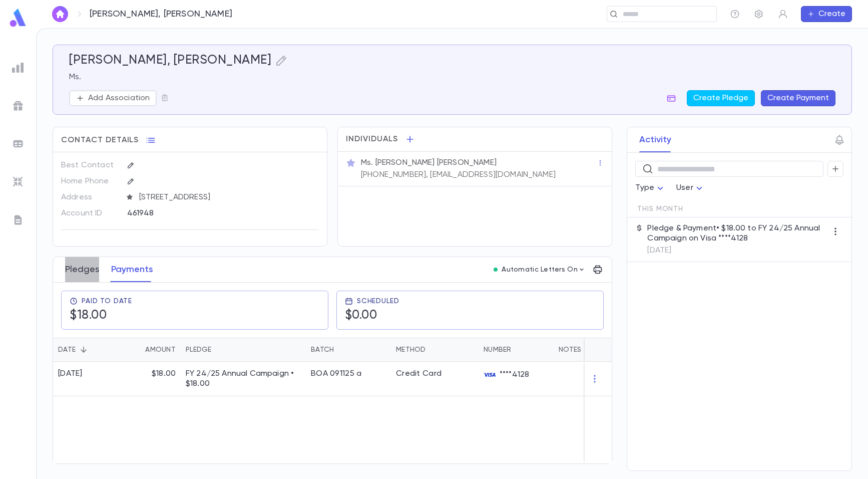  I want to click on img: batches_grey.339ca447c9d9533ef1741baa751efc33.svg, so click(18, 144).